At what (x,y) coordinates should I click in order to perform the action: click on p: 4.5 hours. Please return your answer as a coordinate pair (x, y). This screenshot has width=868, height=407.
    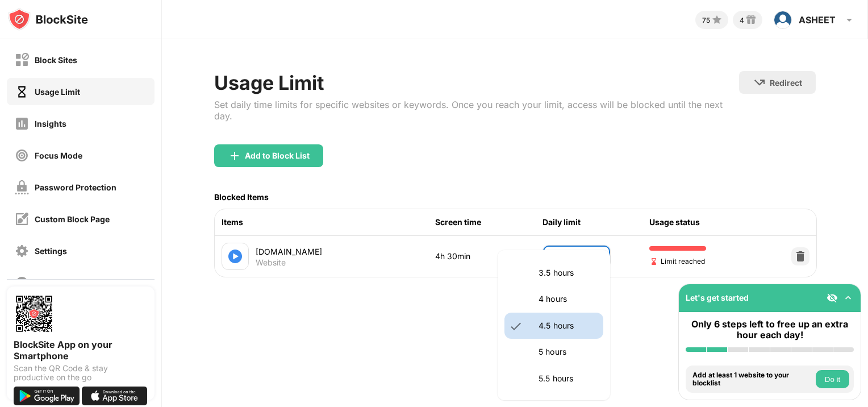
    Looking at the image, I should click on (568, 326).